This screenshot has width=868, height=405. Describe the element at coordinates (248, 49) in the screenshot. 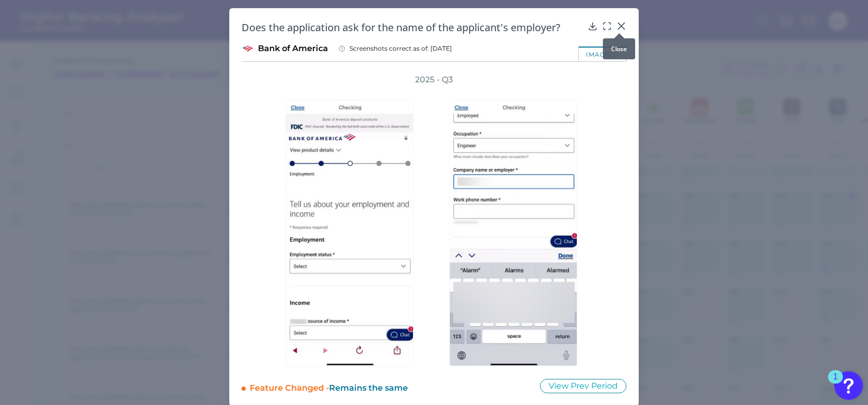

I see `img: Bank of America` at that location.